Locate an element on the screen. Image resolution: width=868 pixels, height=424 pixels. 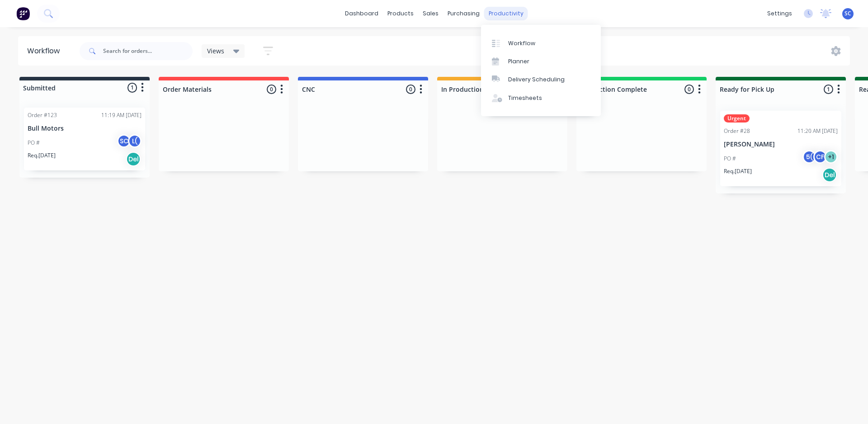
a: Planner is located at coordinates (541, 61).